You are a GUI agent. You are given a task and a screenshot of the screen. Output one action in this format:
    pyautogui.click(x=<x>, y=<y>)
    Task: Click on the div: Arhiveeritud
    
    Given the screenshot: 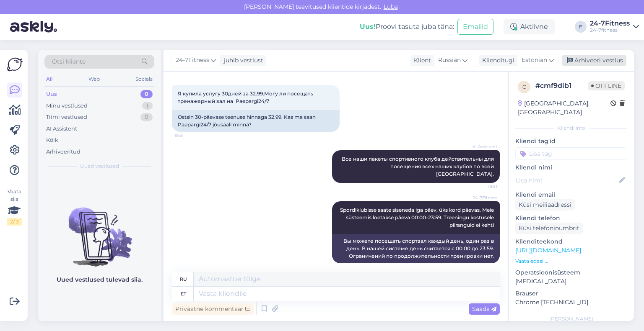 What is the action you would take?
    pyautogui.click(x=63, y=152)
    